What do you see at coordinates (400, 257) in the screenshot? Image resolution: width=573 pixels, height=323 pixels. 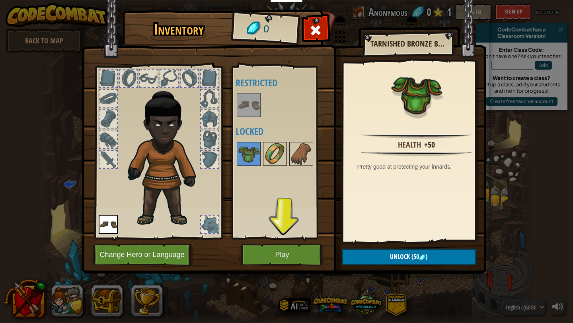 I see `span: Unlock` at bounding box center [400, 257].